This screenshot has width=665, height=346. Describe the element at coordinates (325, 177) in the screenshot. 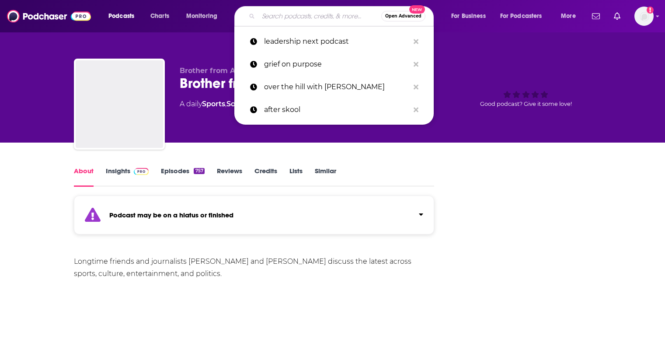

I see `a: Similar` at that location.